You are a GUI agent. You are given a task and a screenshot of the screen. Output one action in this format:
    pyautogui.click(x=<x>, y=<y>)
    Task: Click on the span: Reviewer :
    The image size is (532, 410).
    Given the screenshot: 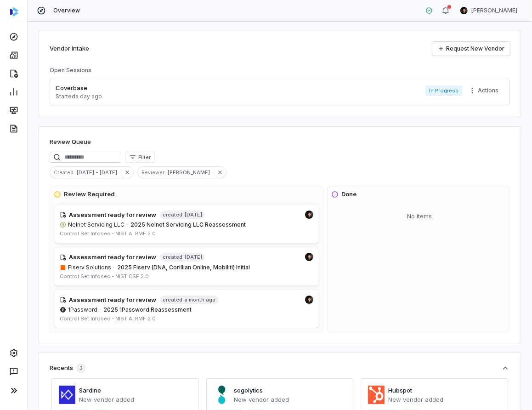 What is the action you would take?
    pyautogui.click(x=153, y=172)
    